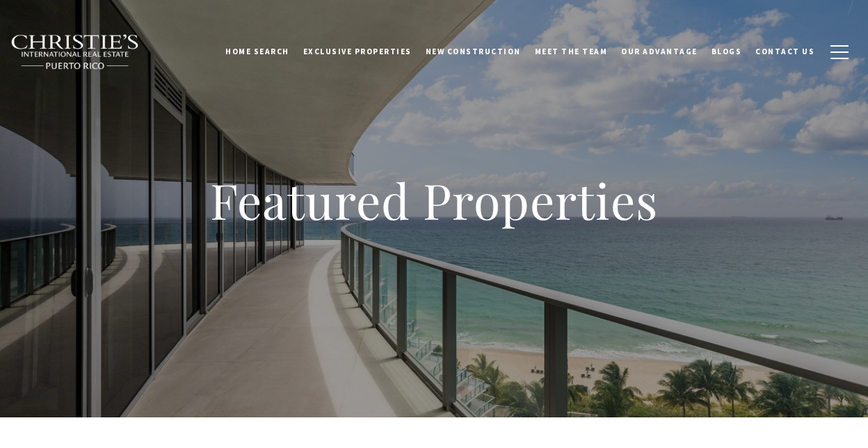  I want to click on span: Contact Us, so click(785, 52).